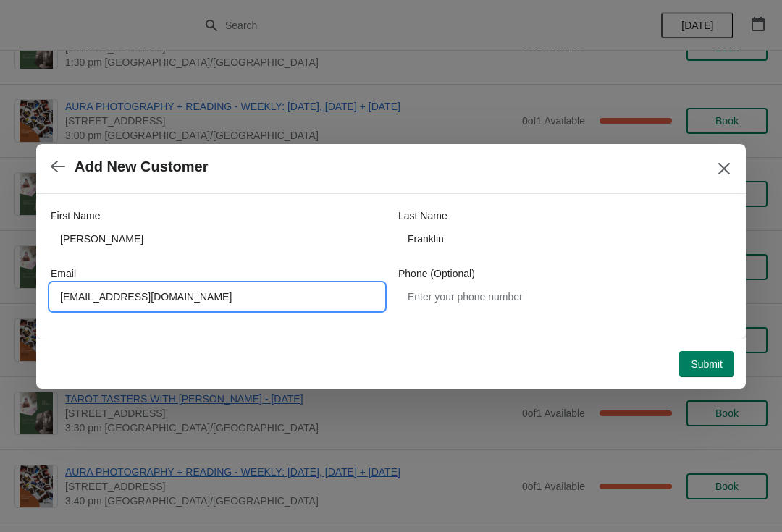  I want to click on label: First Name, so click(76, 216).